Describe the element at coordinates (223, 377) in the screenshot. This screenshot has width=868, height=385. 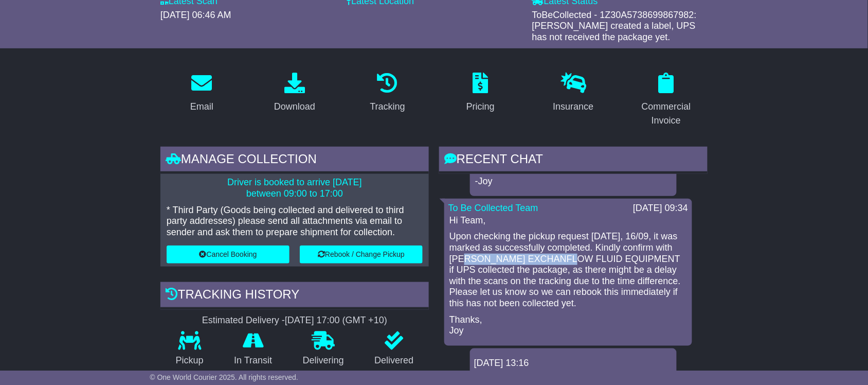
I see `span: © One World Courier 2025. All rights reserved.` at that location.